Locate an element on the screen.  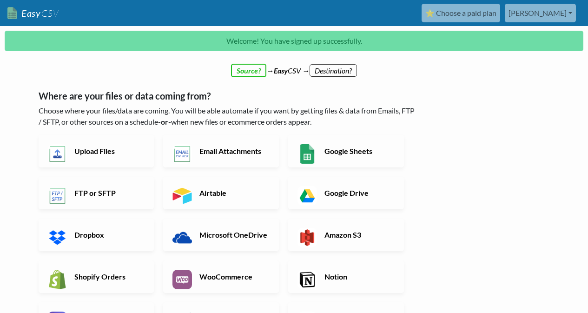
a: Amazon S3 is located at coordinates (346, 235).